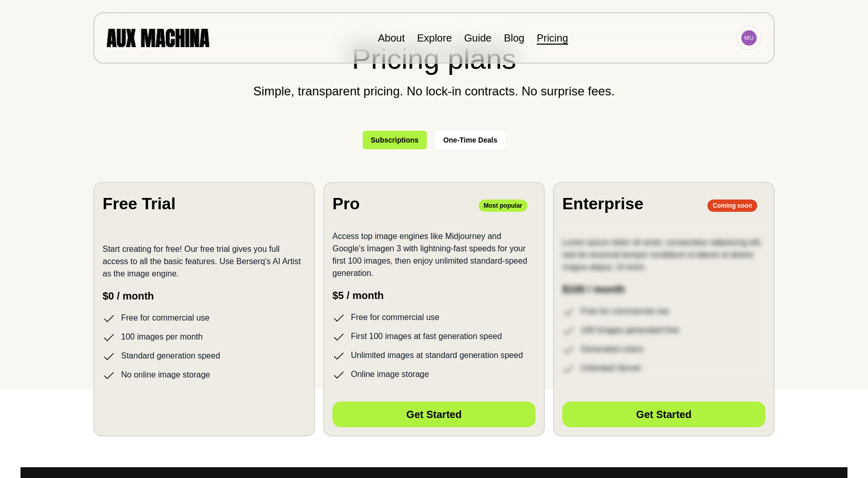 Image resolution: width=868 pixels, height=478 pixels. What do you see at coordinates (733, 205) in the screenshot?
I see `p: Coming soon` at bounding box center [733, 205].